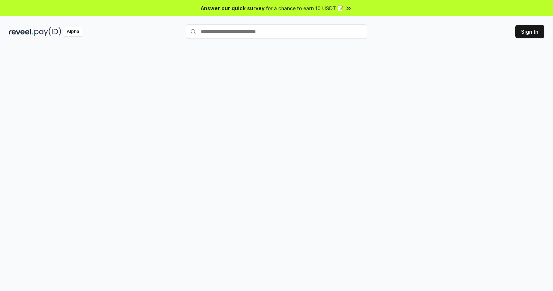 This screenshot has height=291, width=553. What do you see at coordinates (530, 32) in the screenshot?
I see `button: Sign In` at bounding box center [530, 32].